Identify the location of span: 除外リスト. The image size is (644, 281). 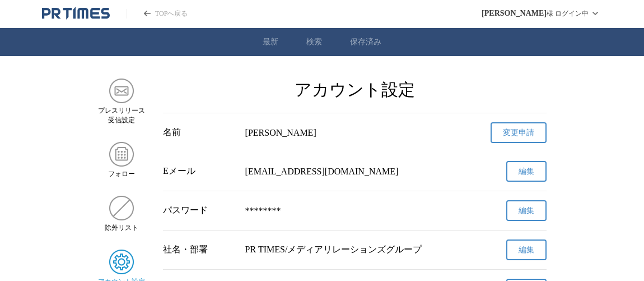
(121, 228).